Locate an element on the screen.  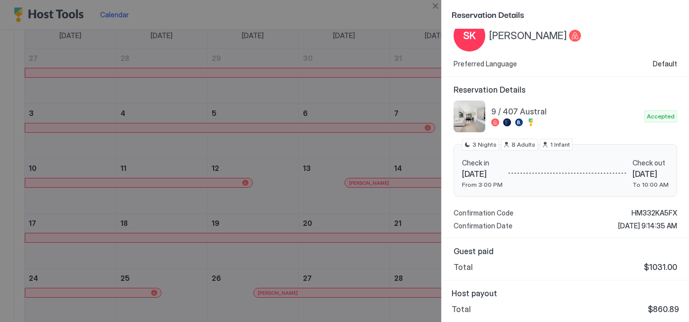
span: $1031.00 is located at coordinates (661, 267).